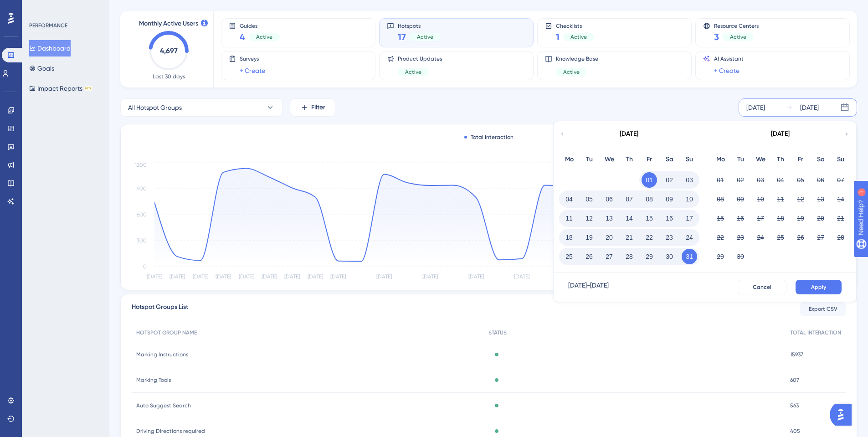  Describe the element at coordinates (762, 287) in the screenshot. I see `button: Cancel` at that location.